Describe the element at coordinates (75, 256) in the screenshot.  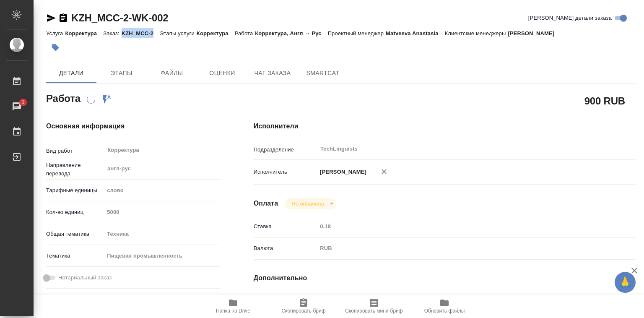
I see `p: Тематика` at that location.